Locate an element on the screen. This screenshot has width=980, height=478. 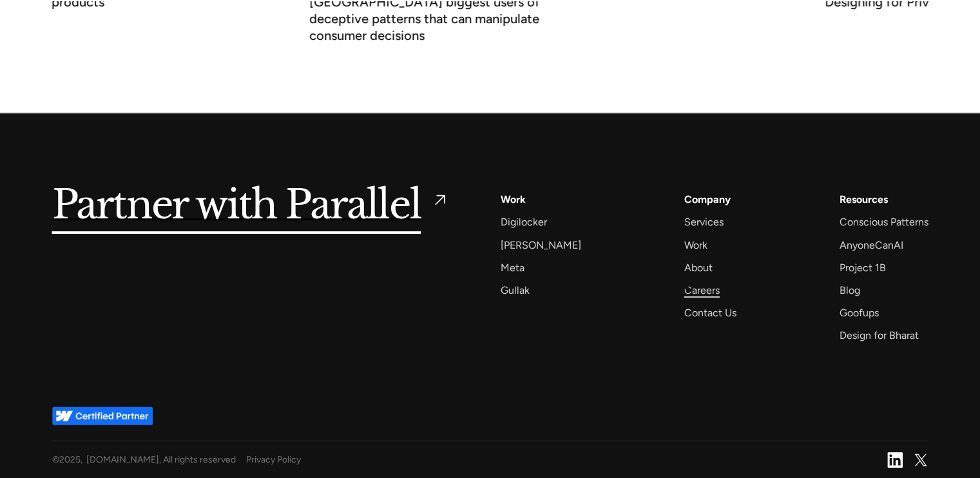
div: Contact Us is located at coordinates (709, 313).